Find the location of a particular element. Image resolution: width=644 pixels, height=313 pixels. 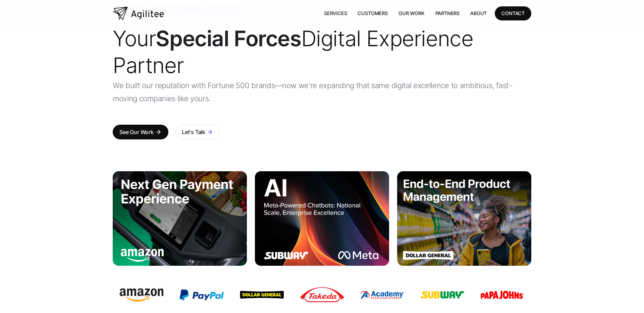

a: CONTACT is located at coordinates (513, 13).